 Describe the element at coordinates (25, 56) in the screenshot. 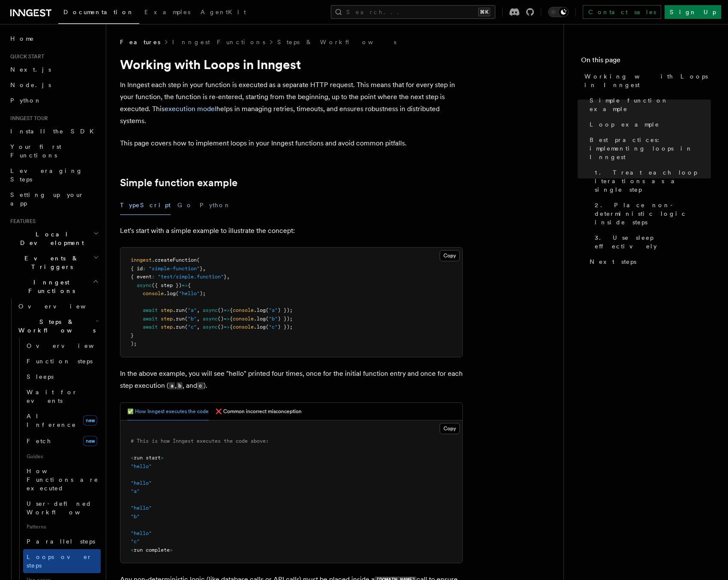

I see `span: Quick start` at that location.